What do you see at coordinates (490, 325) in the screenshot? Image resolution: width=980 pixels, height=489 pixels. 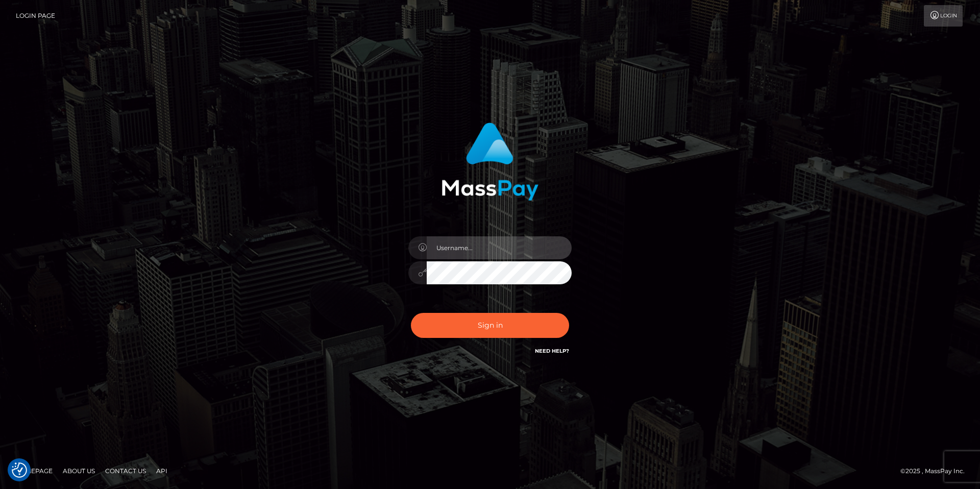 I see `button: Sign in` at bounding box center [490, 325].